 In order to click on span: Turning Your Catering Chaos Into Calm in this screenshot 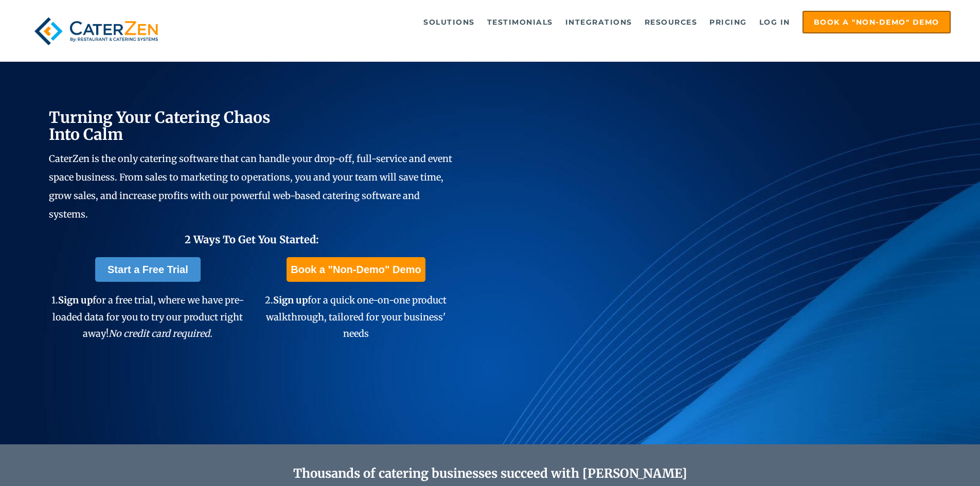, I will do `click(159, 126)`.